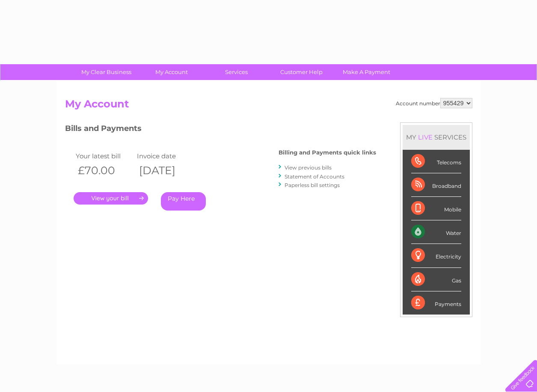  I want to click on div: Water, so click(436, 232).